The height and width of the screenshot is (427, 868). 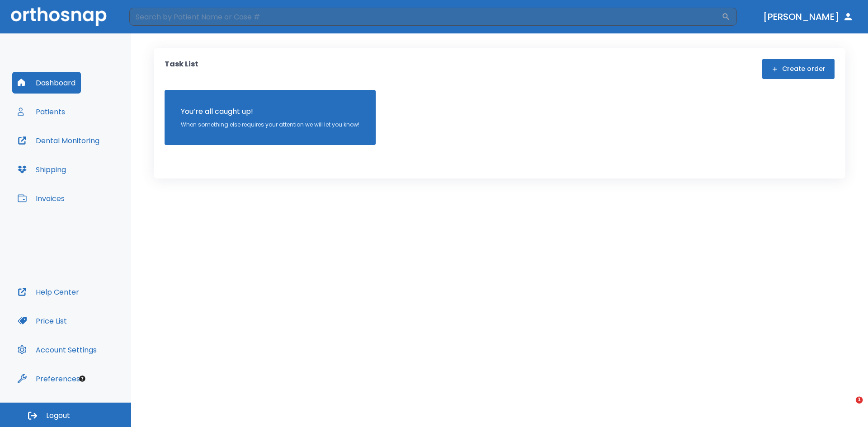 What do you see at coordinates (59, 16) in the screenshot?
I see `img: Orthosnap` at bounding box center [59, 16].